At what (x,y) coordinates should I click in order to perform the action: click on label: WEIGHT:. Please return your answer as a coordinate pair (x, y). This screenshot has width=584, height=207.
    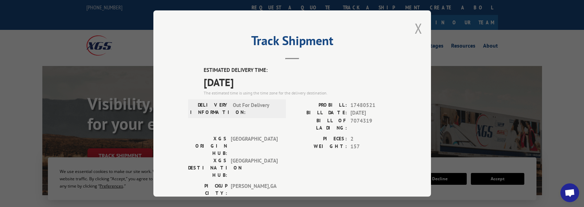
    Looking at the image, I should click on (319, 146).